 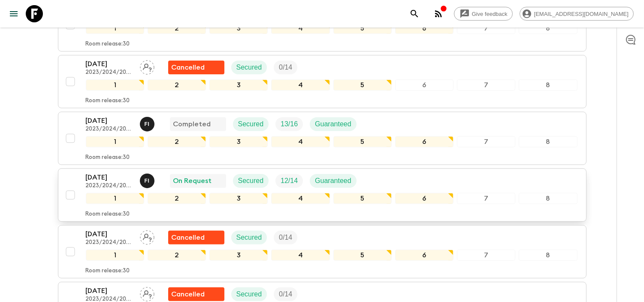 What do you see at coordinates (289, 181) in the screenshot?
I see `p: 12 / 14` at bounding box center [289, 181].